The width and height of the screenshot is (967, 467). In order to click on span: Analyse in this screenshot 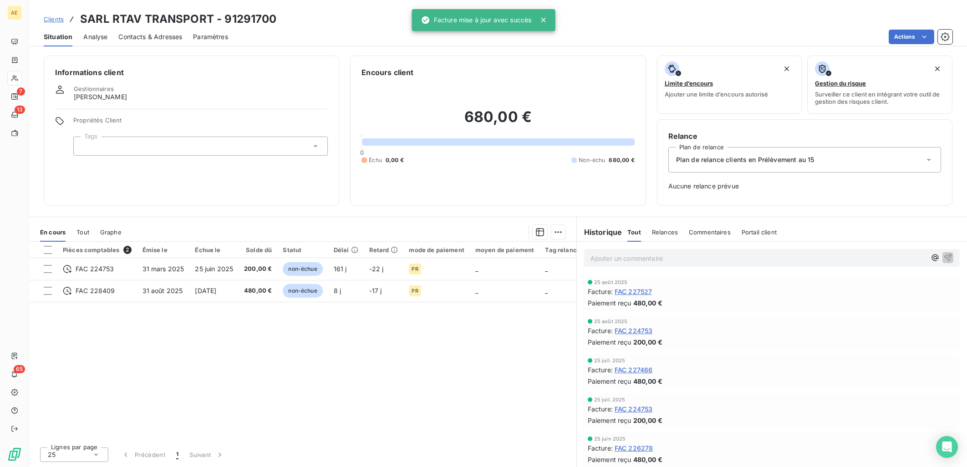, I will do `click(95, 37)`.